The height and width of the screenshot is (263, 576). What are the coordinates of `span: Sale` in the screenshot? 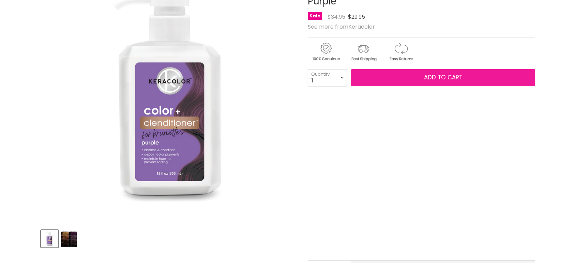 It's located at (315, 16).